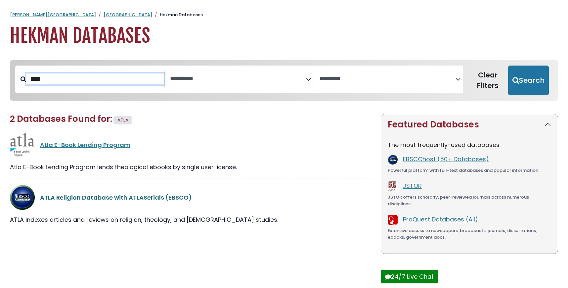 This screenshot has width=568, height=288. Describe the element at coordinates (284, 80) in the screenshot. I see `nav: Search filters` at that location.